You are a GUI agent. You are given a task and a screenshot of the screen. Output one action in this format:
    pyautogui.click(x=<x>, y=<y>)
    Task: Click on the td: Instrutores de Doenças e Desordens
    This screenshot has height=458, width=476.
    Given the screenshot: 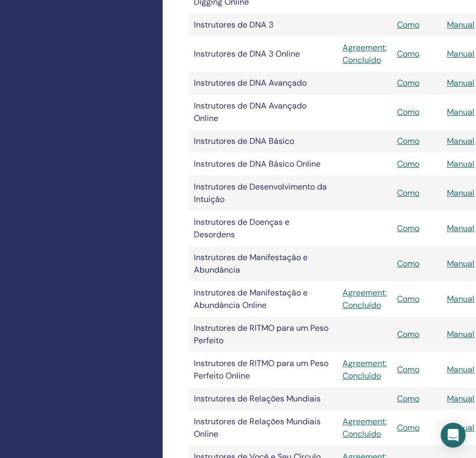 What is the action you would take?
    pyautogui.click(x=263, y=228)
    